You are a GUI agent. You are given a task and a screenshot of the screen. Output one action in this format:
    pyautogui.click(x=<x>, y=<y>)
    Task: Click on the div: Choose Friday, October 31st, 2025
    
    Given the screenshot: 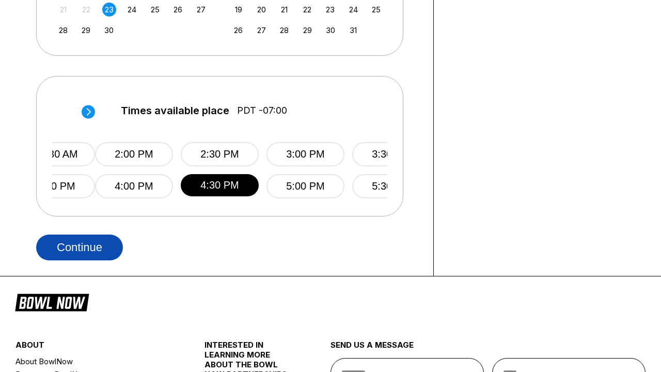 What is the action you would take?
    pyautogui.click(x=353, y=30)
    